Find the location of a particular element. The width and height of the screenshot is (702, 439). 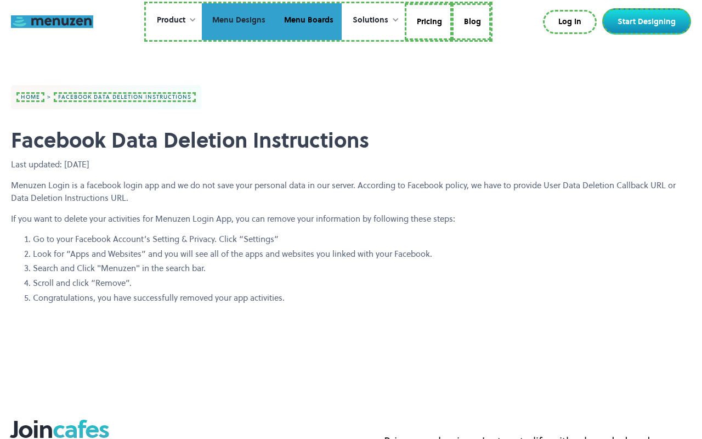

a: Start Designing is located at coordinates (647, 21).